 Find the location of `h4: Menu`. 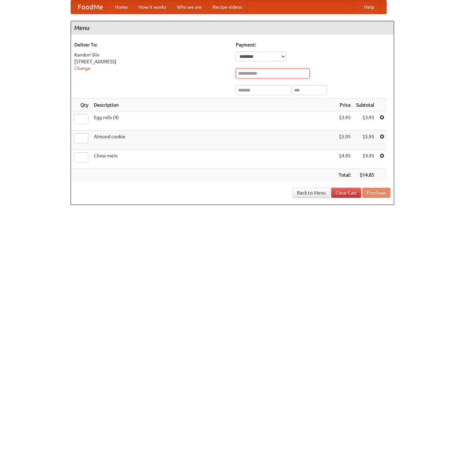

h4: Menu is located at coordinates (233, 28).